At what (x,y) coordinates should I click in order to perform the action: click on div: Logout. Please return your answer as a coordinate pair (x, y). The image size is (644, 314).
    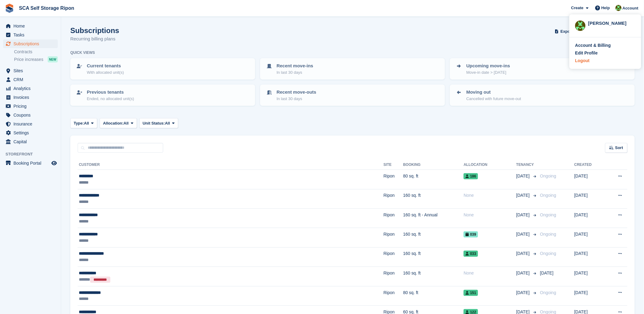
    Looking at the image, I should click on (583, 60).